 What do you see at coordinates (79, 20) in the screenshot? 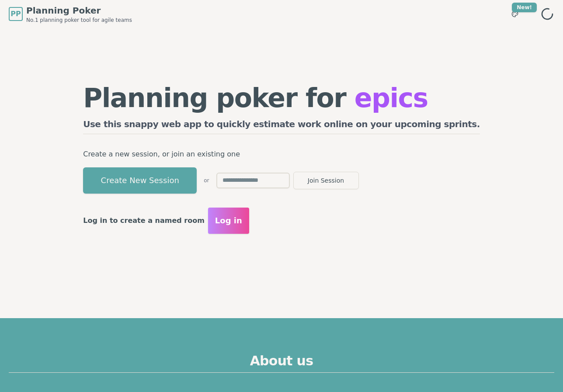
I see `span: No.1 planning poker tool for agile teams` at bounding box center [79, 20].